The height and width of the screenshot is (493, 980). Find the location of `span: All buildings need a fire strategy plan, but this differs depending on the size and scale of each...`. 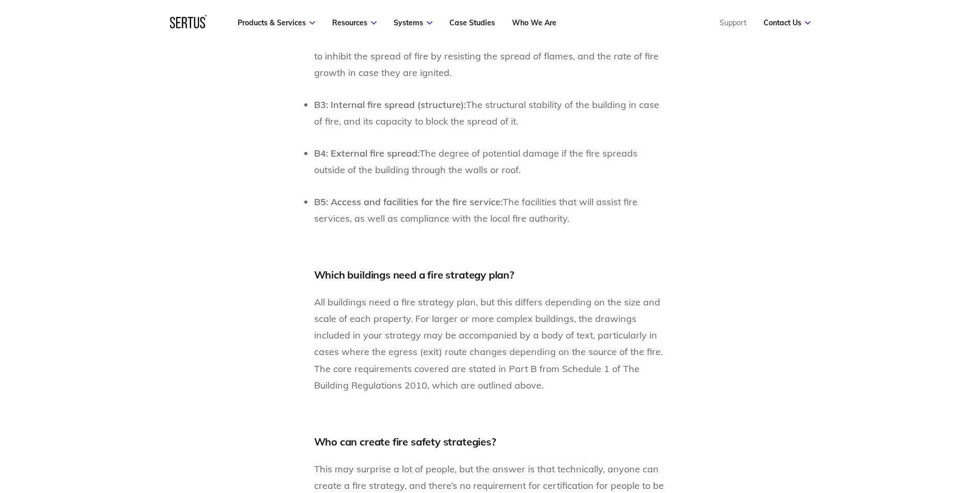

span: All buildings need a fire strategy plan, but this differs depending on the size and scale of each... is located at coordinates (488, 343).